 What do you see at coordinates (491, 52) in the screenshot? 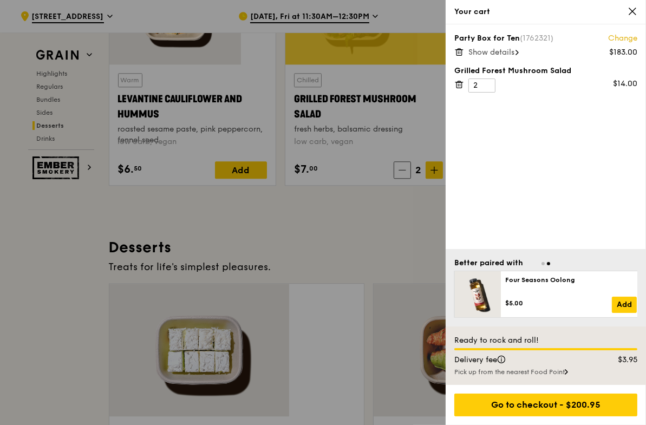
I see `span: Show details` at bounding box center [491, 52].